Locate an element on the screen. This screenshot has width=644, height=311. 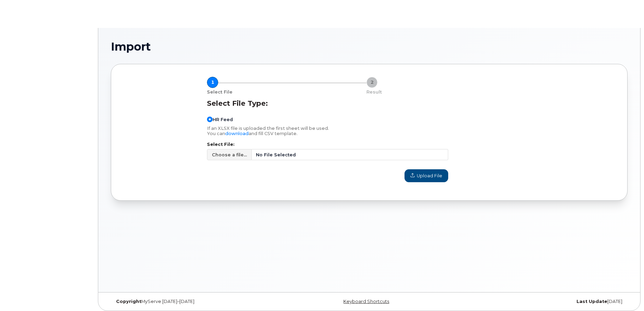
p: Result is located at coordinates (374, 92).